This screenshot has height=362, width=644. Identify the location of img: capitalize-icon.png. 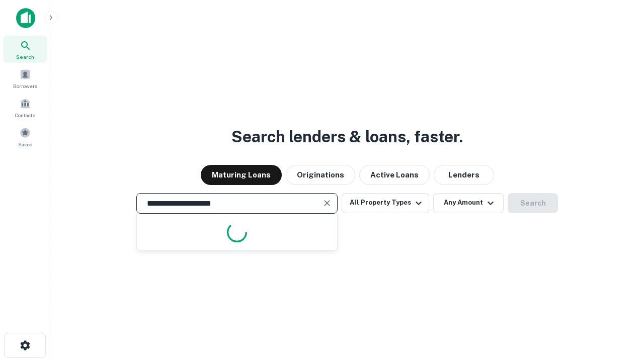
(25, 18).